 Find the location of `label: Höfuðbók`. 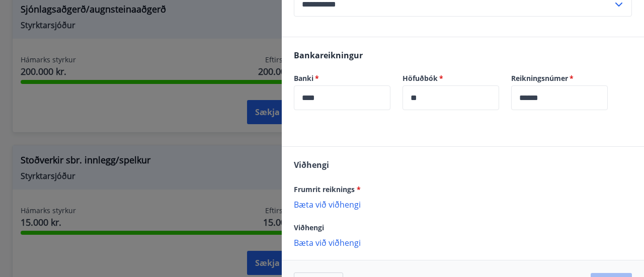

label: Höfuðbók is located at coordinates (451, 78).